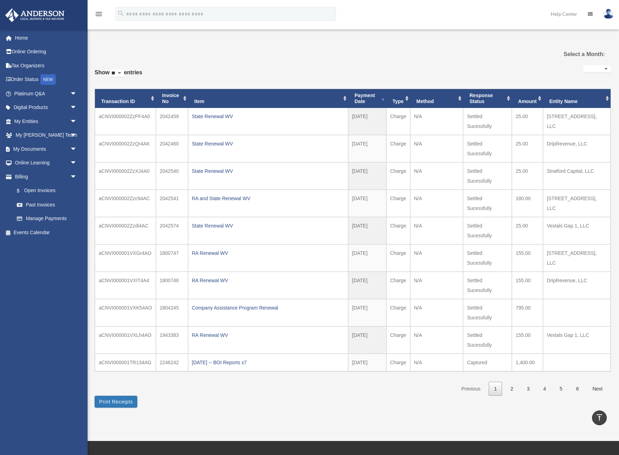  Describe the element at coordinates (125, 285) in the screenshot. I see `td: aCNVI000001VXIT4A4` at that location.